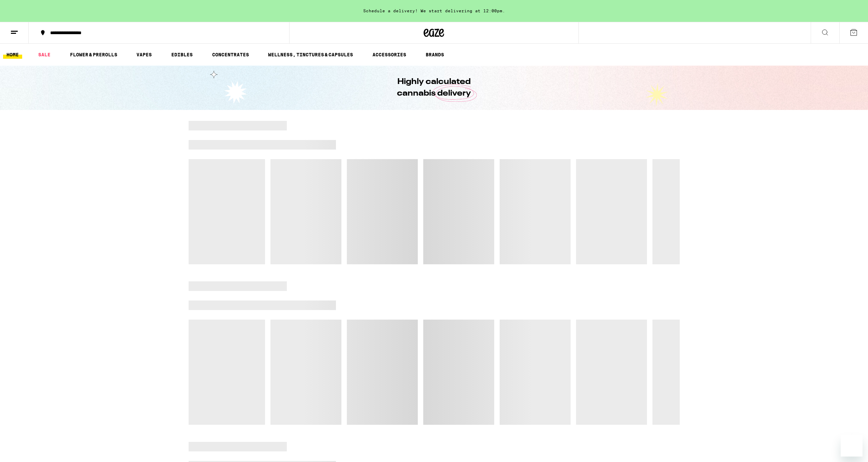 The height and width of the screenshot is (462, 868). I want to click on h1: Highly calculated cannabis delivery, so click(434, 88).